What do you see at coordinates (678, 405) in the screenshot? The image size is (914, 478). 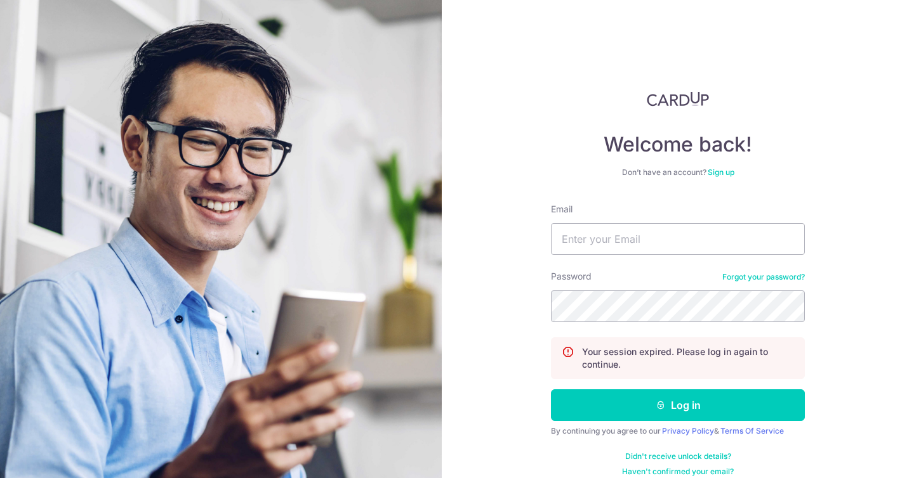 I see `button: Log in` at bounding box center [678, 405].